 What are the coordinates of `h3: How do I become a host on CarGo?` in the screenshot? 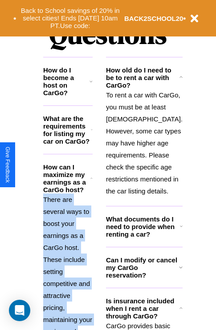 It's located at (66, 81).